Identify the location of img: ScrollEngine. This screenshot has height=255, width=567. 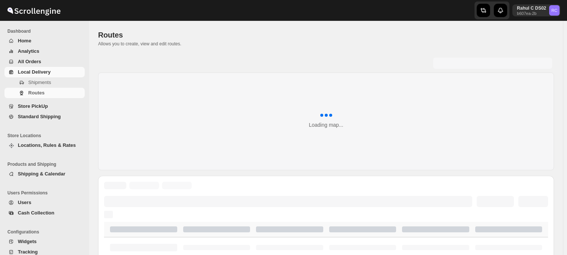
(34, 10).